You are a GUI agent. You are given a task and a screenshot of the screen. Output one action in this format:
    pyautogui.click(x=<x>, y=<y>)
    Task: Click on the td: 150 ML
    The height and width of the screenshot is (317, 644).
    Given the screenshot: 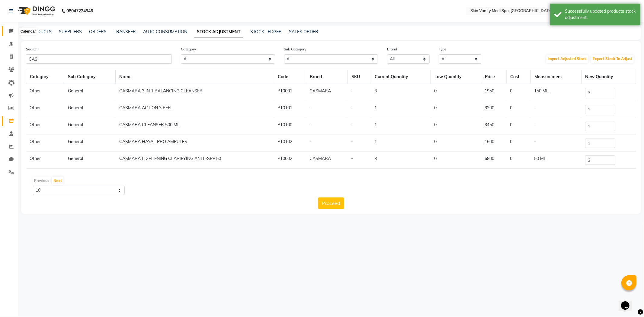 What is the action you would take?
    pyautogui.click(x=557, y=92)
    